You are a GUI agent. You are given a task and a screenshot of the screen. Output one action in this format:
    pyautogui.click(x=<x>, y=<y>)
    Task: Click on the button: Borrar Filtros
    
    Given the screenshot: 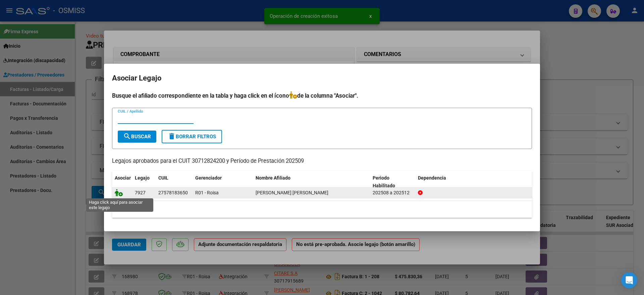 What is the action you would take?
    pyautogui.click(x=192, y=136)
    